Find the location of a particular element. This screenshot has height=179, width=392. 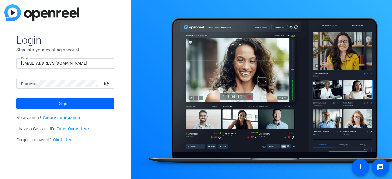

span: Sign in is located at coordinates (65, 103).